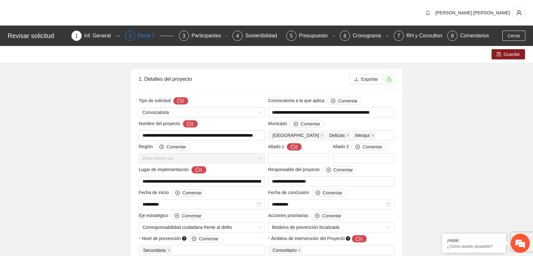 This screenshot has width=533, height=256. I want to click on span: Chihuahua, so click(297, 135).